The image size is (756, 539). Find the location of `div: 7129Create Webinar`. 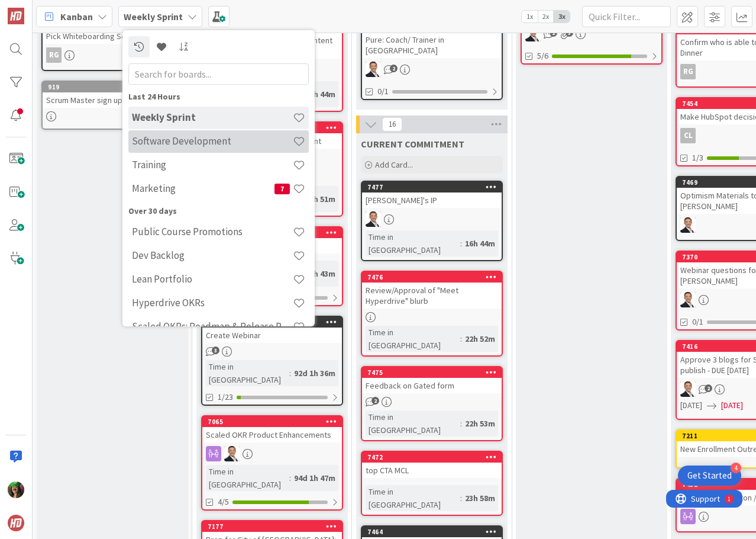

div: 7129Create Webinar is located at coordinates (272, 330).